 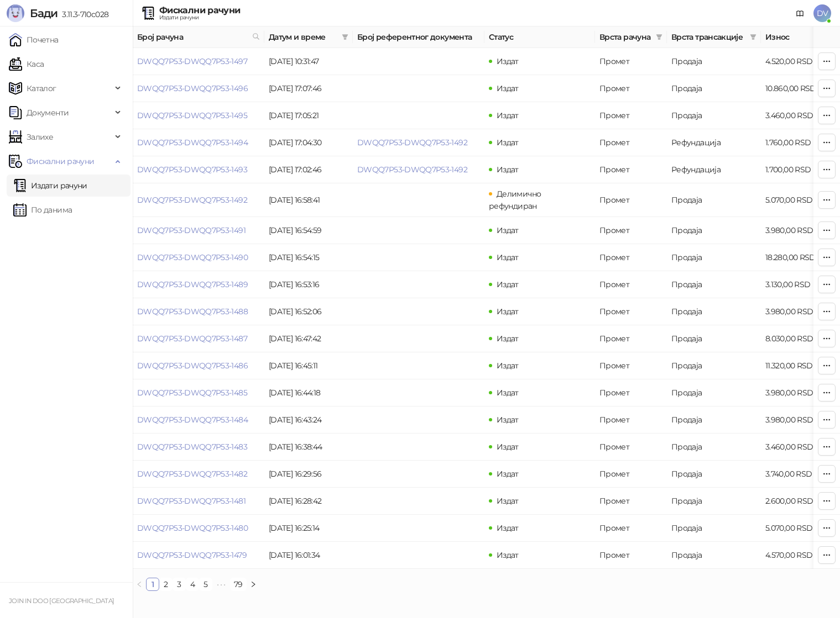 I want to click on td: DWQQ7P53-DWQQ7P53-1491, so click(x=199, y=230).